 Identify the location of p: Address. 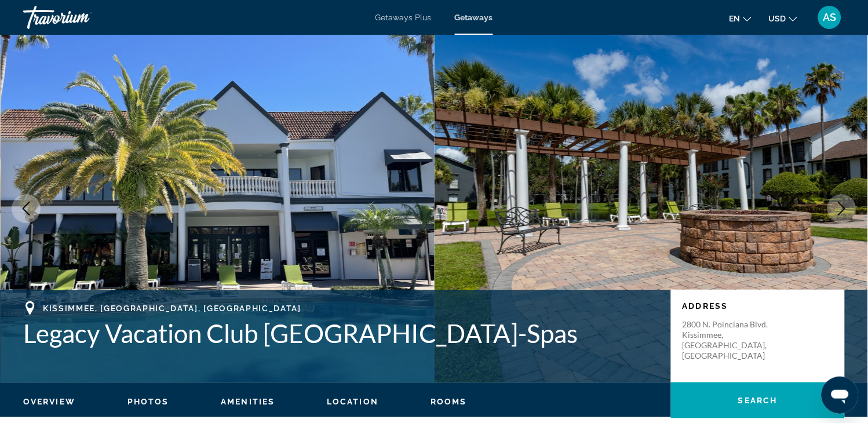
(758, 306).